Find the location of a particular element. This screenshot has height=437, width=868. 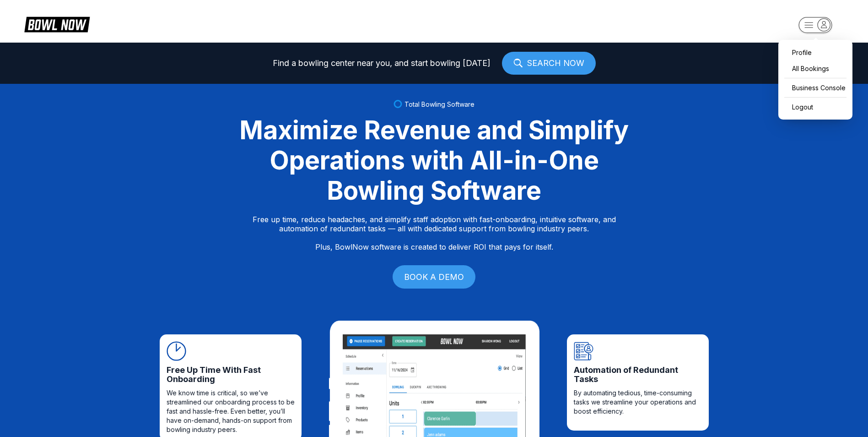

span: Free Up Time With Fast Onboarding is located at coordinates (230, 374).